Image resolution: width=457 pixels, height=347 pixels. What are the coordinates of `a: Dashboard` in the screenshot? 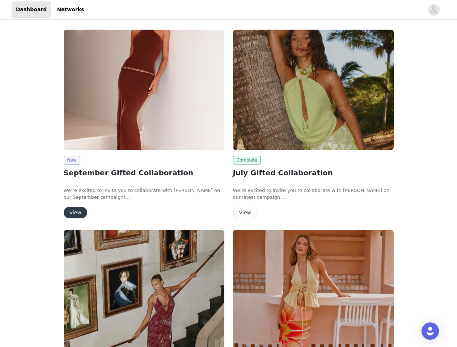 It's located at (31, 9).